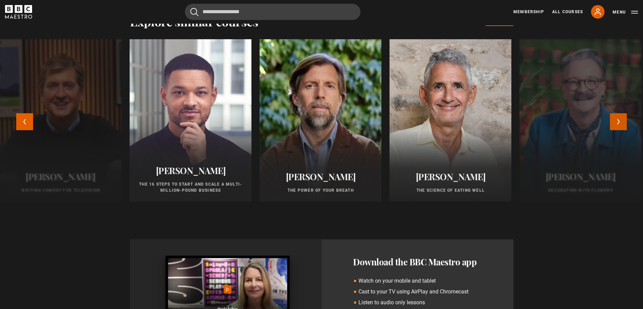 This screenshot has width=643, height=309. What do you see at coordinates (417, 281) in the screenshot?
I see `li: Watch on your mobile and tablet` at bounding box center [417, 281].